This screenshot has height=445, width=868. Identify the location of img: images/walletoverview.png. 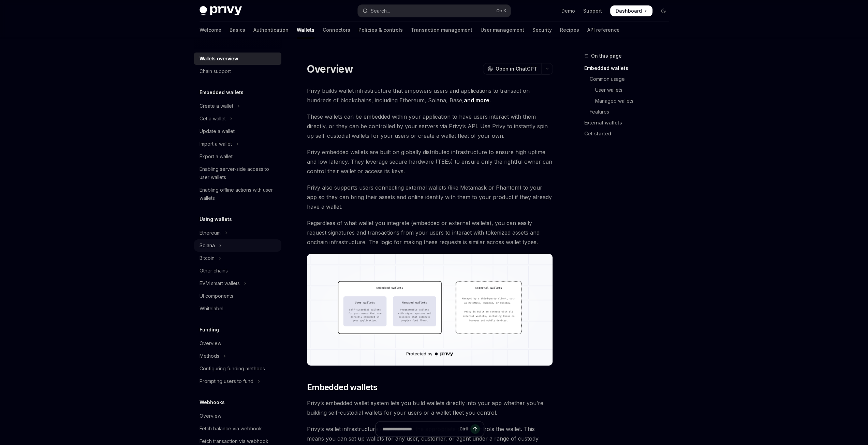
(430, 310).